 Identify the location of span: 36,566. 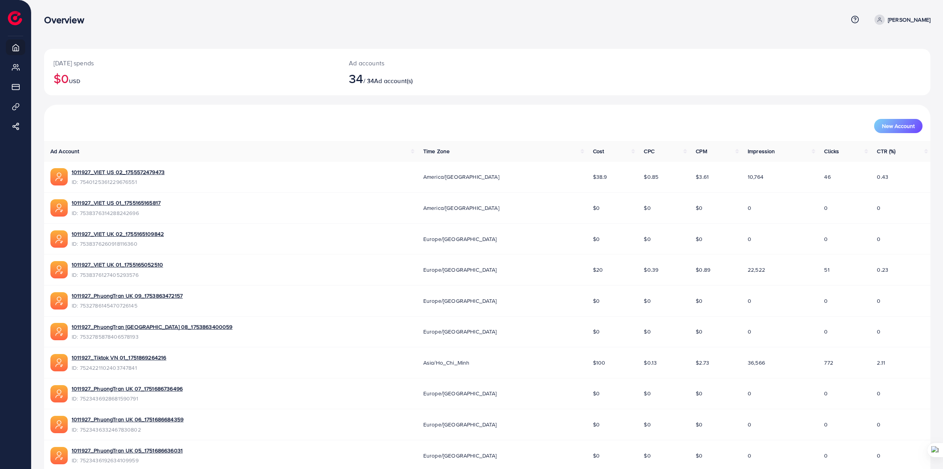
(757, 363).